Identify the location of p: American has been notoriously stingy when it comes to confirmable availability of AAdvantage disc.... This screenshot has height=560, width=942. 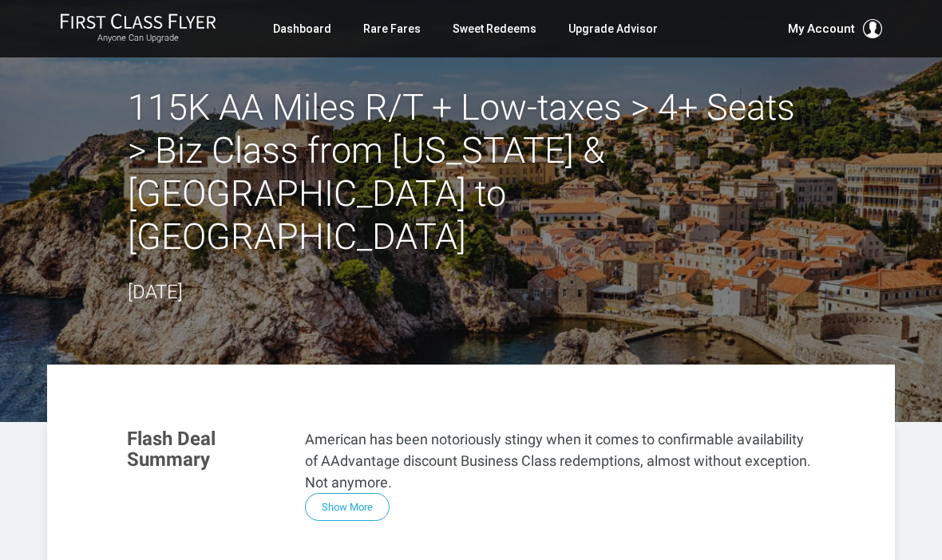
(559, 460).